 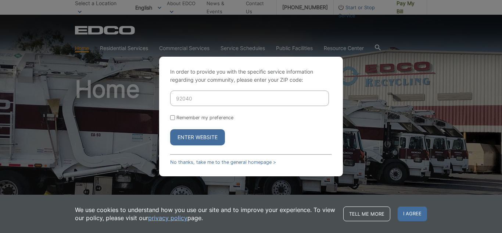 I want to click on button: Enter Website, so click(x=197, y=137).